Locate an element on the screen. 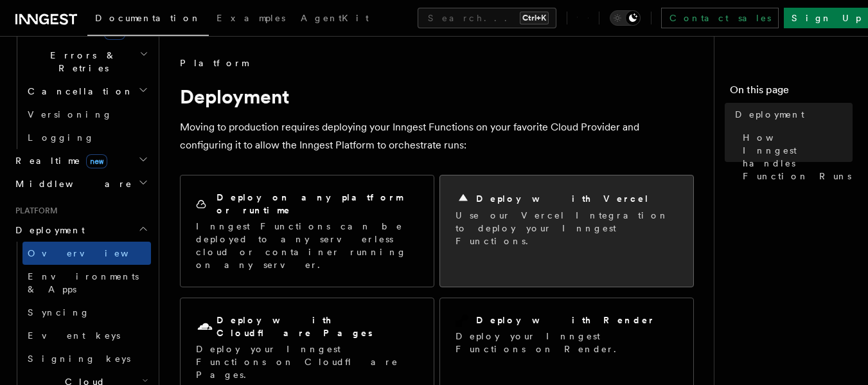  span: Environments & Apps is located at coordinates (83, 283).